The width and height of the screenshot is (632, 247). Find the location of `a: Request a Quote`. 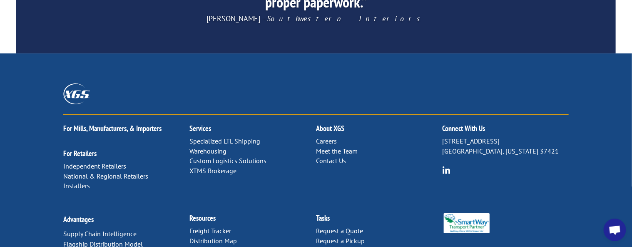

a: Request a Quote is located at coordinates (339, 230).